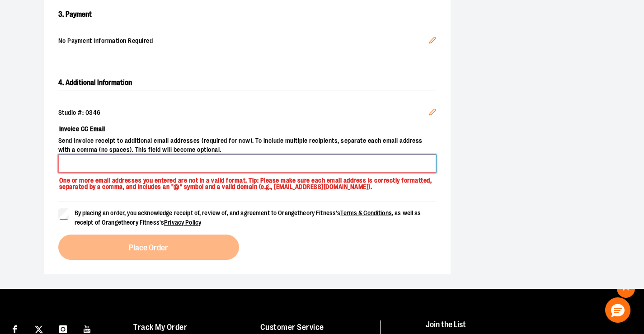 This screenshot has height=334, width=644. I want to click on button: Hello, have a question? Let’s chat., so click(618, 310).